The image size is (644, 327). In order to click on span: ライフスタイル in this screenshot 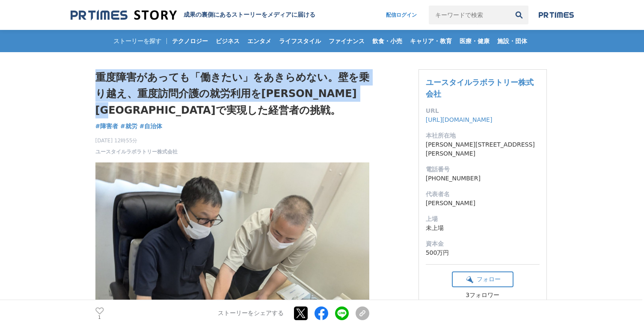, I will do `click(300, 41)`.